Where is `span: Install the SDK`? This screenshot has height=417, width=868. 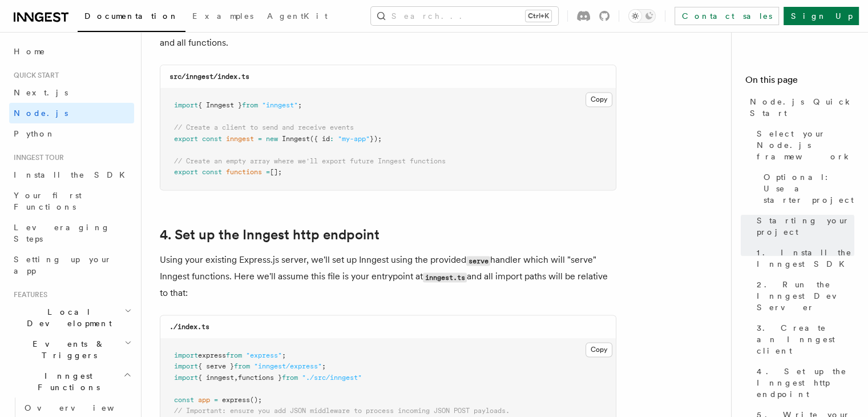 span: Install the SDK is located at coordinates (72, 175).